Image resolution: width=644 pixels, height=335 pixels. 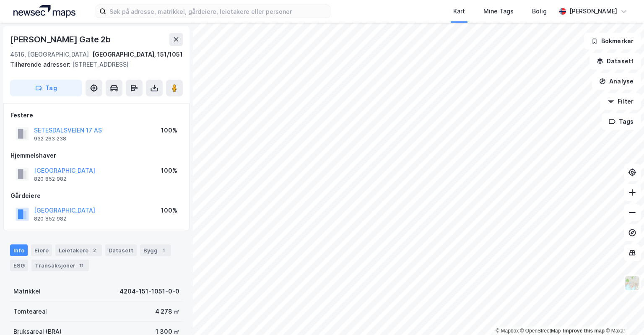 I want to click on img: Z, so click(x=632, y=283).